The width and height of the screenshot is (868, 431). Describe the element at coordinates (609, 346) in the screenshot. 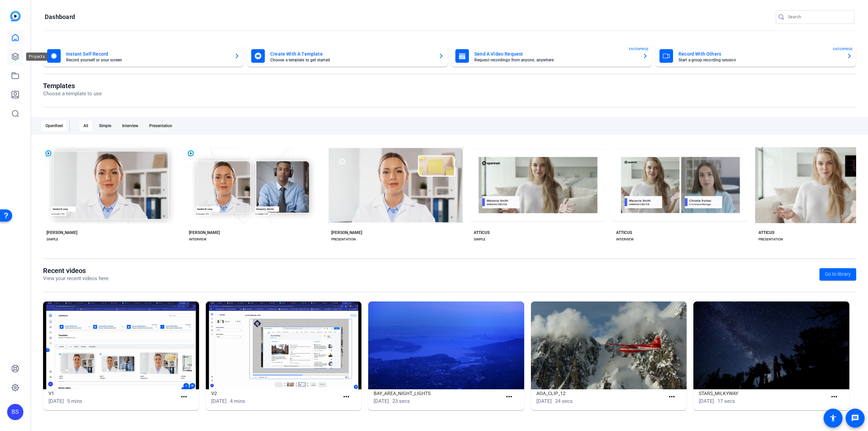

I see `img: AOA_CLIP_12` at that location.